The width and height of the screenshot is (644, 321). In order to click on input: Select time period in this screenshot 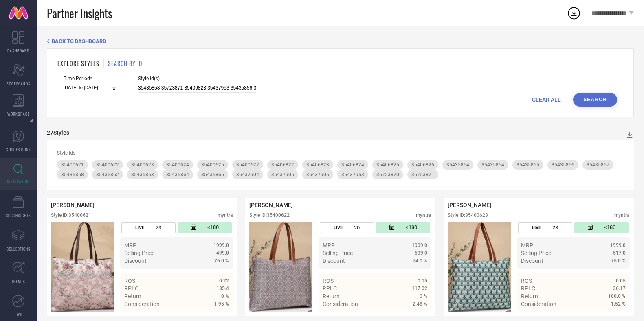, I will do `click(91, 87)`.